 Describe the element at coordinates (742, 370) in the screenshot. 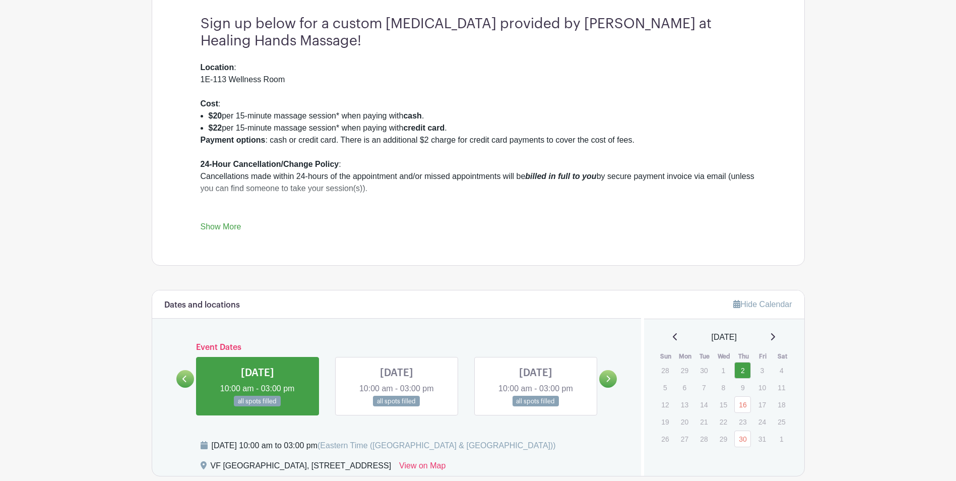

I see `a: 2` at that location.